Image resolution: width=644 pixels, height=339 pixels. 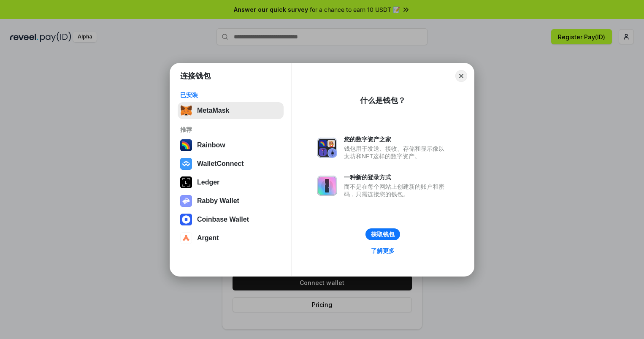 I want to click on div: 一种新的登录方式, so click(x=396, y=177).